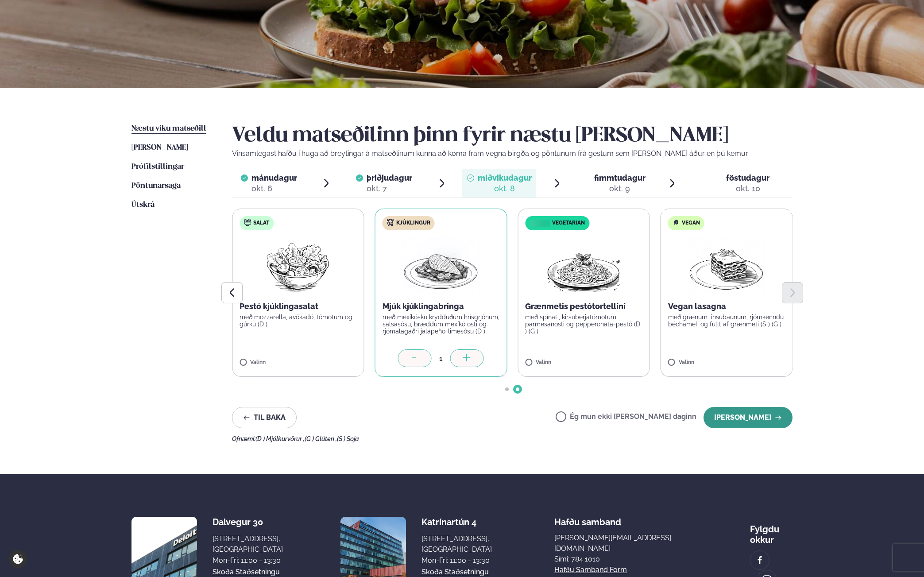 The width and height of the screenshot is (924, 577). I want to click on a: Pöntunarsaga, so click(156, 186).